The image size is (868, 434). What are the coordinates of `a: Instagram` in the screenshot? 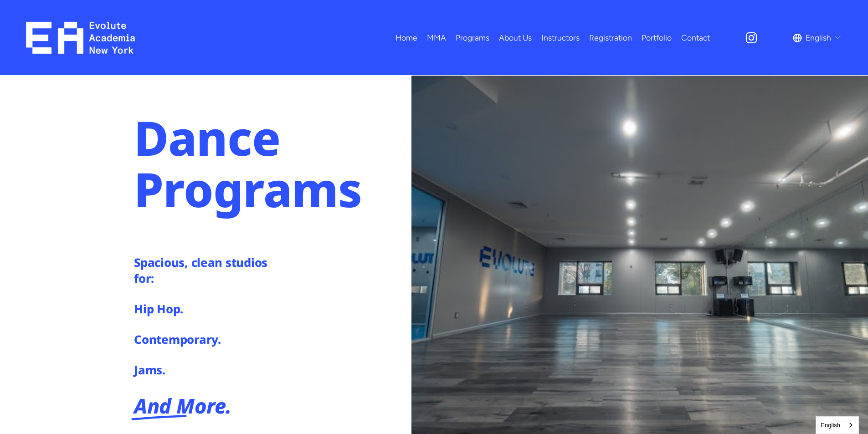 It's located at (751, 38).